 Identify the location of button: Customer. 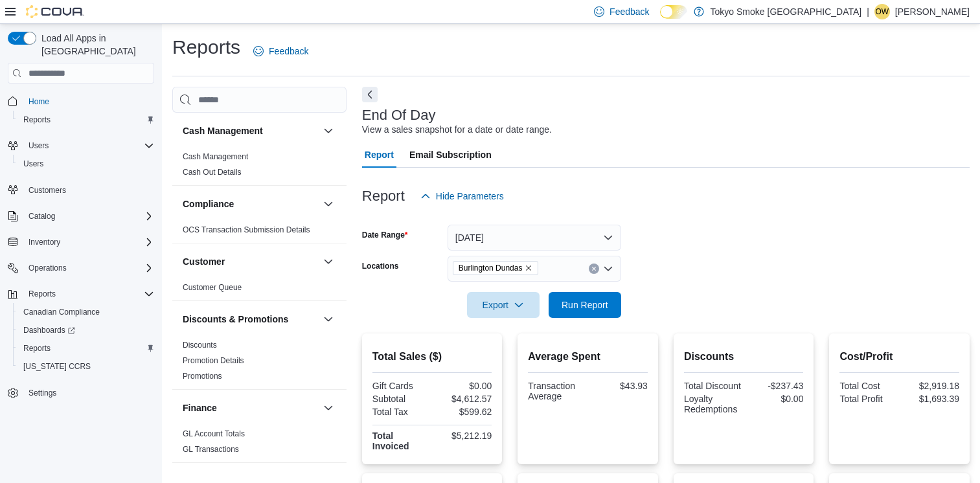
(329, 261).